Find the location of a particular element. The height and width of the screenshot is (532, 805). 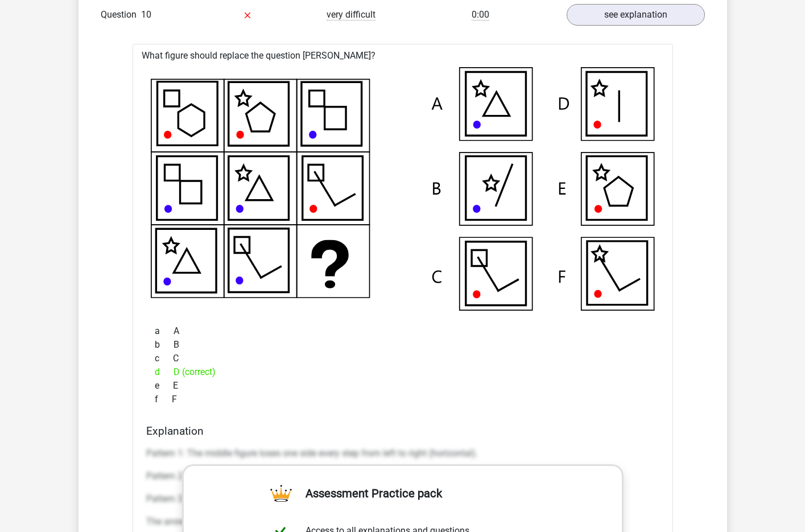

a: see explanation is located at coordinates (635, 15).